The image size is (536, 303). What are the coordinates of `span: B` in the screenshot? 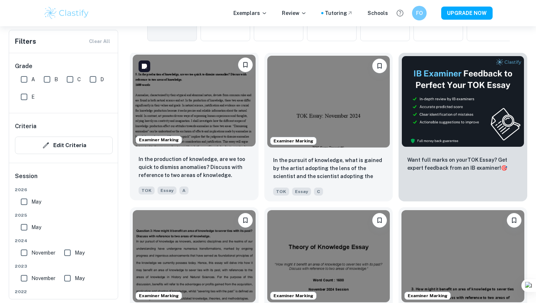 It's located at (56, 79).